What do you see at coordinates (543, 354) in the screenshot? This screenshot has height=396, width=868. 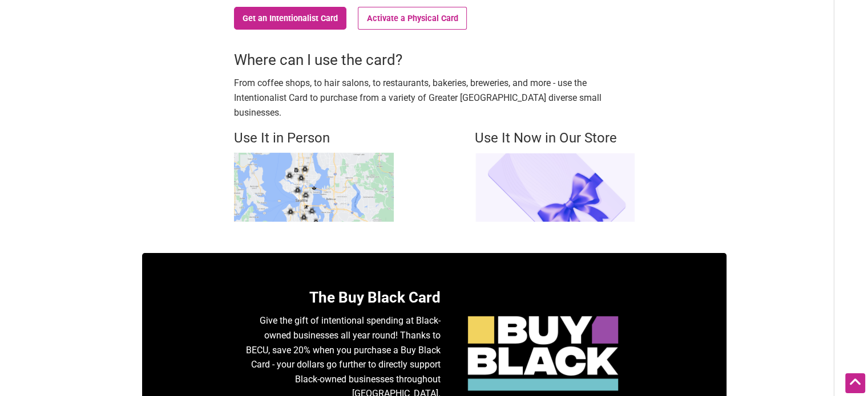 I see `img: Black Black Friday Card` at bounding box center [543, 354].